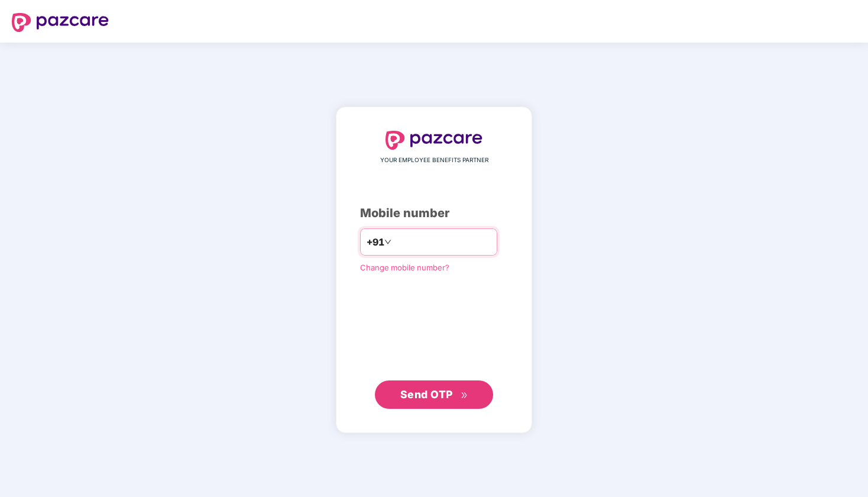  What do you see at coordinates (405, 267) in the screenshot?
I see `a: Change mobile number?` at bounding box center [405, 267].